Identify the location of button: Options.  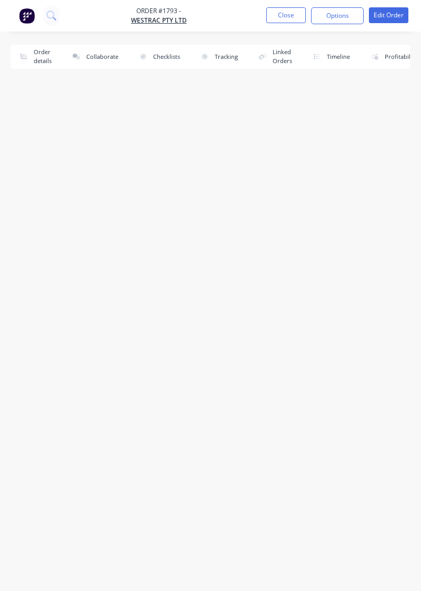
(337, 16).